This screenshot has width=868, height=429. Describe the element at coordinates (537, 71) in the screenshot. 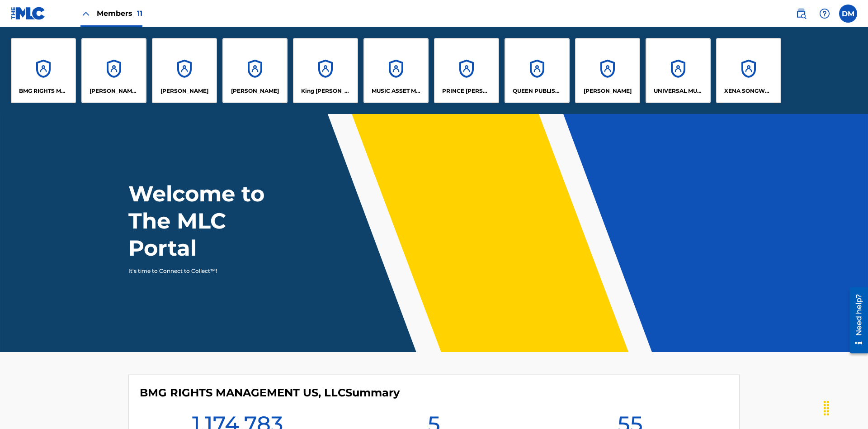

I see `a: AccountsQUEEN PUBLISHA` at that location.